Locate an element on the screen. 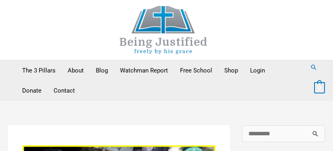 This screenshot has height=151, width=333. span: 0 is located at coordinates (320, 87).